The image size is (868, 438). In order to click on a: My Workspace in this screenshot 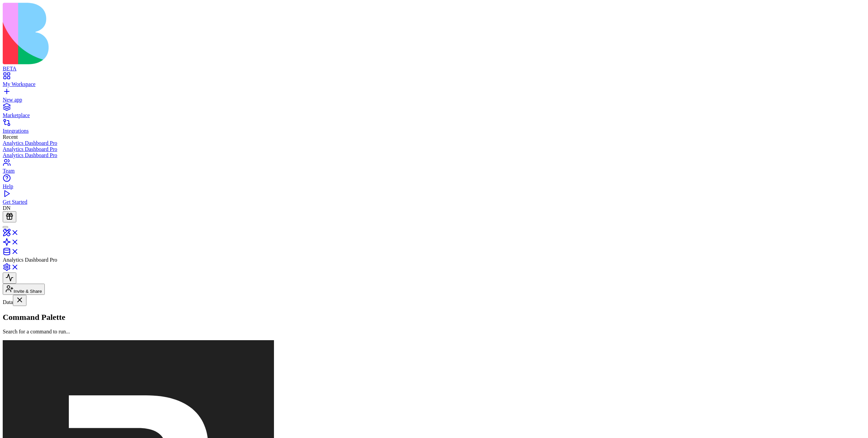, I will do `click(434, 81)`.